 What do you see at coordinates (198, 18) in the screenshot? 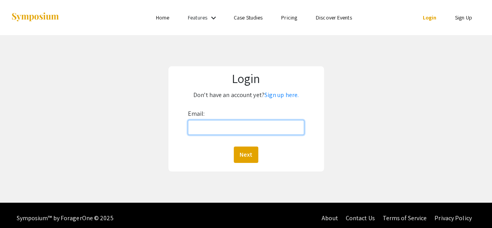
I see `a: Features` at bounding box center [198, 18].